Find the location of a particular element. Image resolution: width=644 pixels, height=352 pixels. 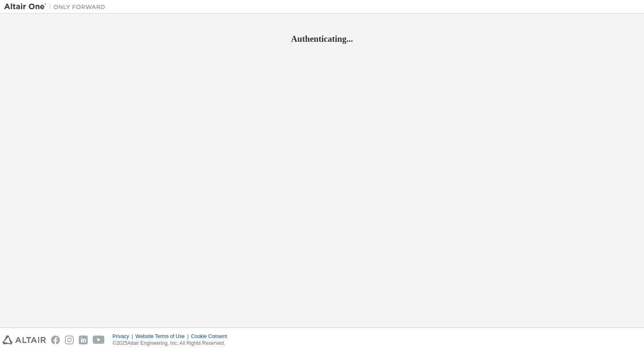

img: linkedin.svg is located at coordinates (83, 340).